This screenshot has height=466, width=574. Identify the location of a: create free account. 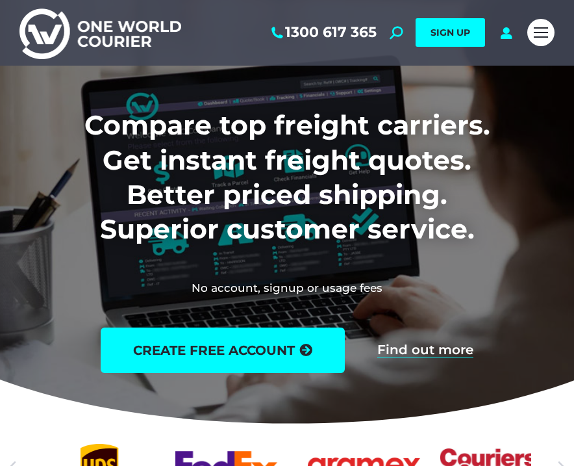
(223, 350).